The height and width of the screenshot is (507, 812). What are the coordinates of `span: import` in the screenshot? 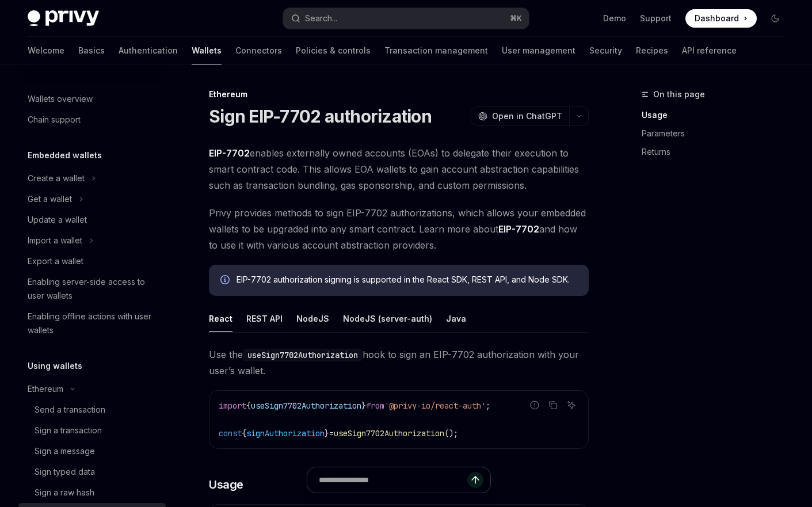 It's located at (232, 406).